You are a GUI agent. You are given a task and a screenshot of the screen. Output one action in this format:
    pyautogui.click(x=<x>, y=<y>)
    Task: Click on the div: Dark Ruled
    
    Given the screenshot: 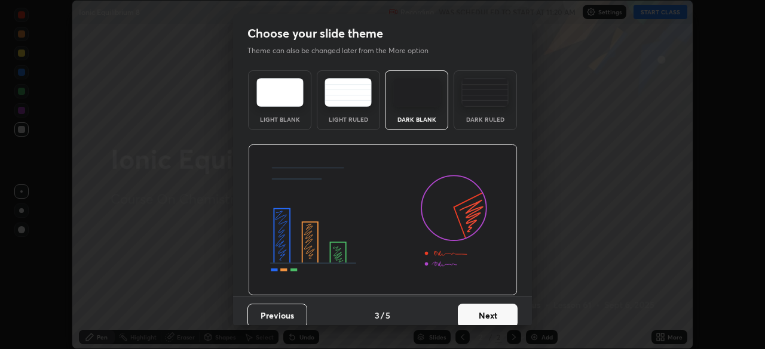 What is the action you would take?
    pyautogui.click(x=485, y=119)
    